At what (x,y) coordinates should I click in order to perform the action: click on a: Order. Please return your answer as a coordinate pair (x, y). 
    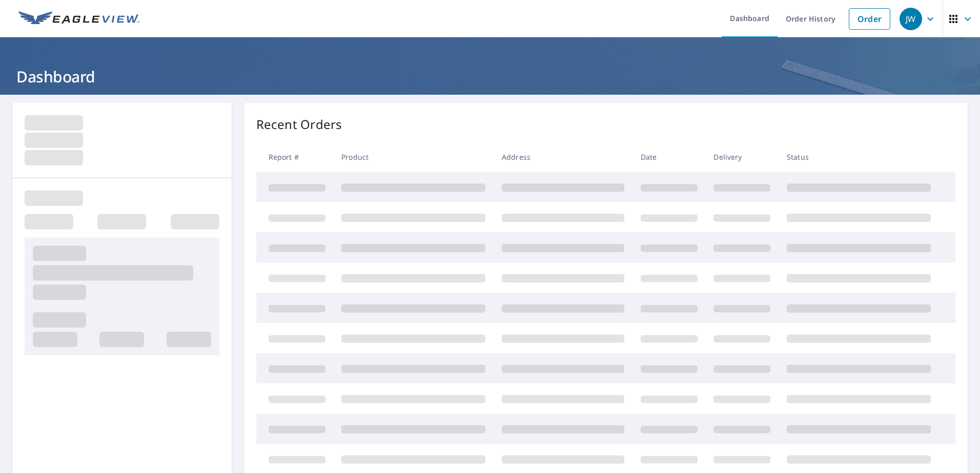
    Looking at the image, I should click on (869, 19).